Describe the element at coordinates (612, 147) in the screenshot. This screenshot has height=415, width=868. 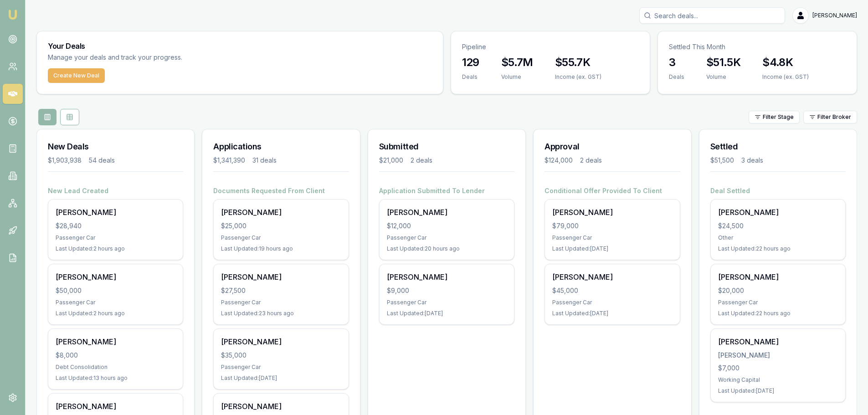
I see `h3: Approval` at that location.